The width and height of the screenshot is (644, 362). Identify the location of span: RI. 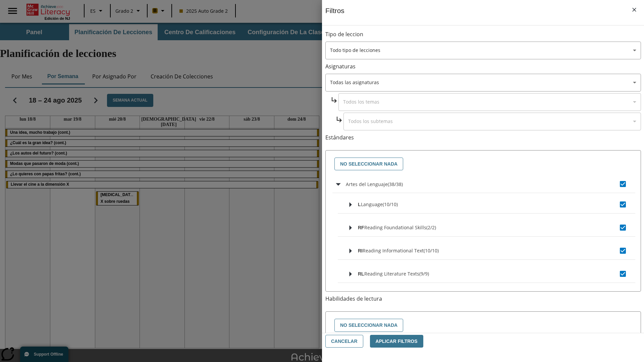
(360, 251).